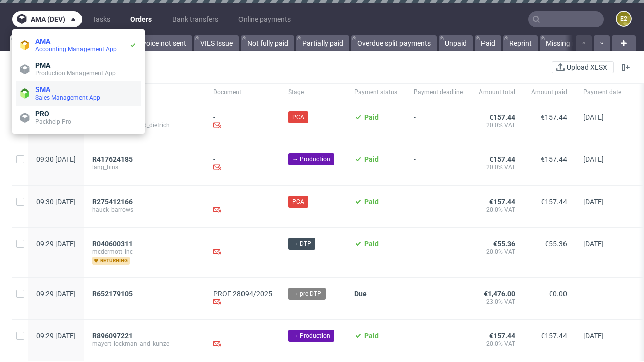 This screenshot has height=362, width=644. I want to click on span: Payment date, so click(602, 92).